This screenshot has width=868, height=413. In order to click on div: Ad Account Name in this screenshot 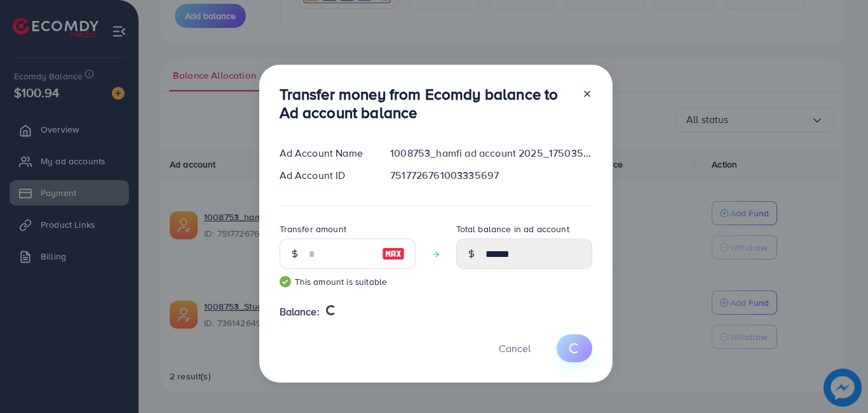, I will do `click(325, 154)`.